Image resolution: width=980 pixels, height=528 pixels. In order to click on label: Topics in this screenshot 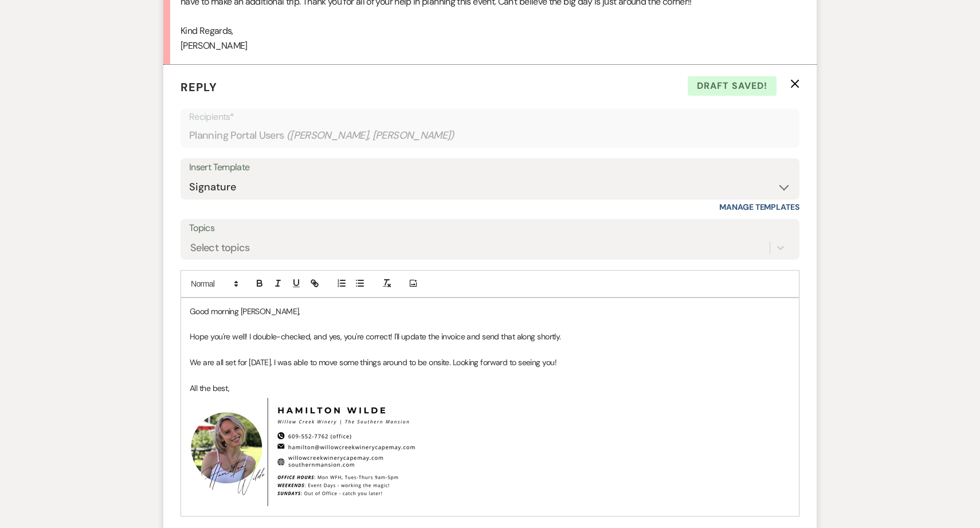, I will do `click(490, 228)`.